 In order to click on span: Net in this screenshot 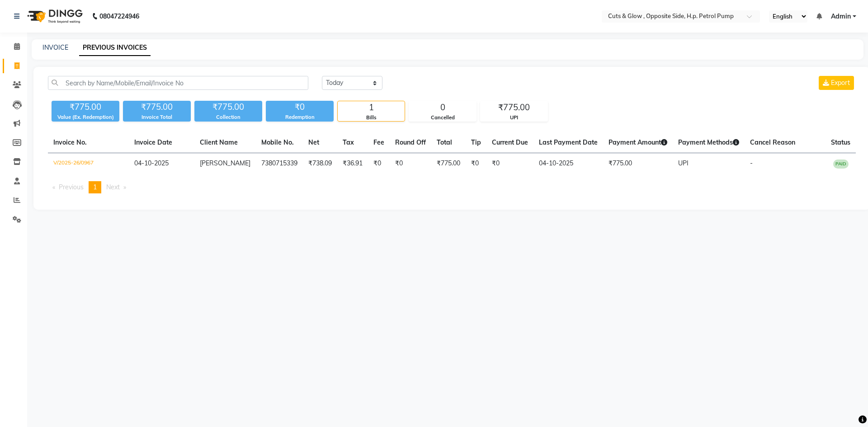, I will do `click(313, 143)`.